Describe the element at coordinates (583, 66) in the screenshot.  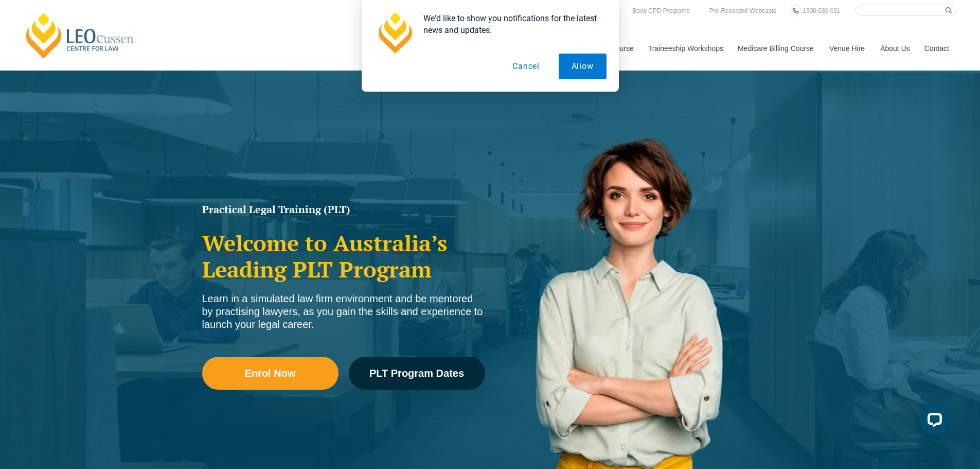
I see `button: Allow` at that location.